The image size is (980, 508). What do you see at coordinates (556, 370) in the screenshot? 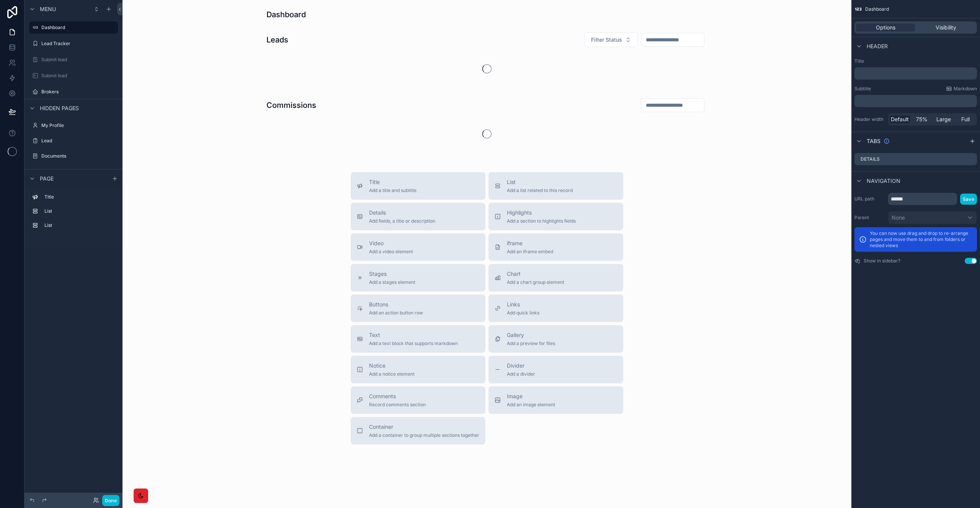
I see `button: DividerAdd a divider` at bounding box center [556, 370].